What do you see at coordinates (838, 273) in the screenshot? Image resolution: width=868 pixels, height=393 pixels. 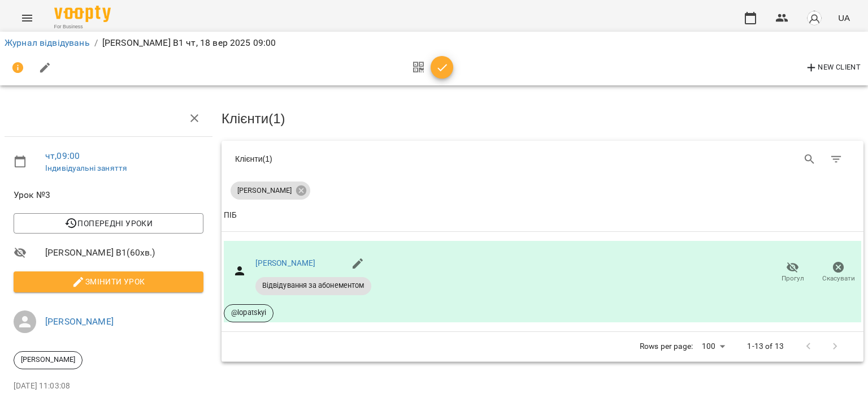 I see `button: Скасувати` at bounding box center [838, 273].